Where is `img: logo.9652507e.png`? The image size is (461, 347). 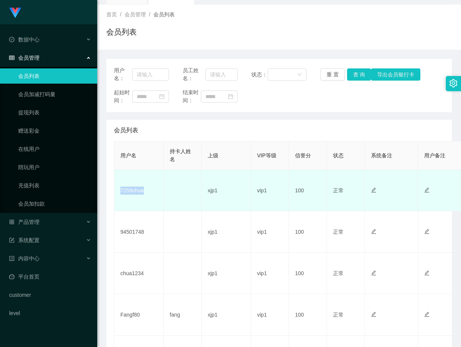
img: logo.9652507e.png is located at coordinates (15, 13).